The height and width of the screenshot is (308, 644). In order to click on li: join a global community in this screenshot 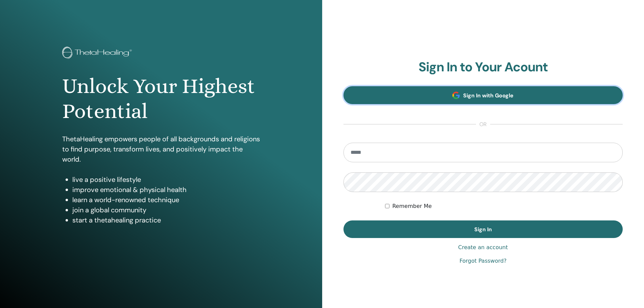, I will do `click(166, 210)`.